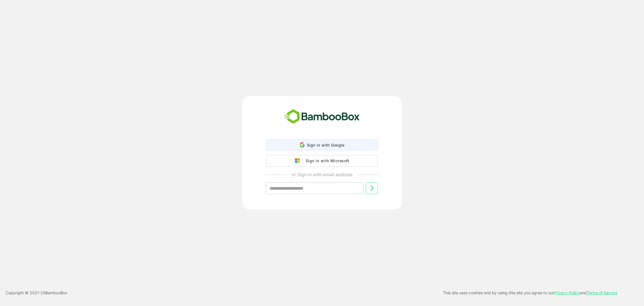  What do you see at coordinates (299, 161) in the screenshot?
I see `img: google` at bounding box center [299, 161].